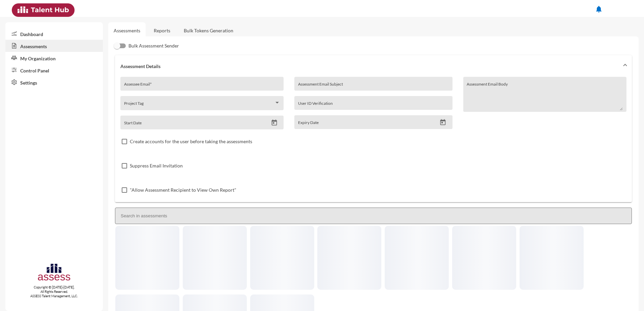  What do you see at coordinates (599, 9) in the screenshot?
I see `mat-icon: notifications` at bounding box center [599, 9].